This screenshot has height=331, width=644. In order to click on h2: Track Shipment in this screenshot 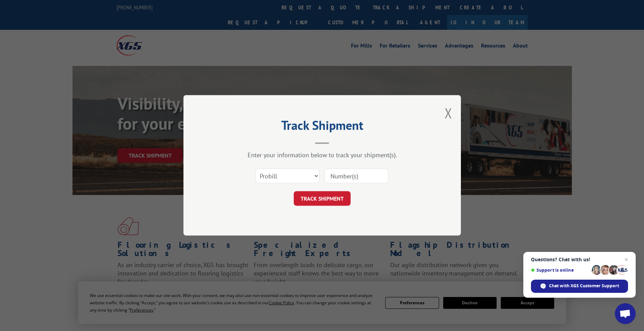, I will do `click(322, 127)`.